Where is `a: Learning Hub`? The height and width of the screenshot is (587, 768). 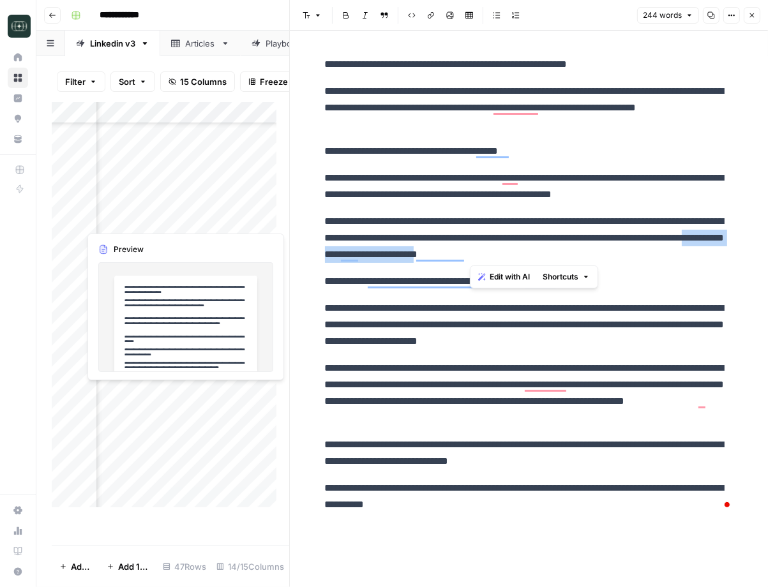
a: Learning Hub is located at coordinates (18, 551).